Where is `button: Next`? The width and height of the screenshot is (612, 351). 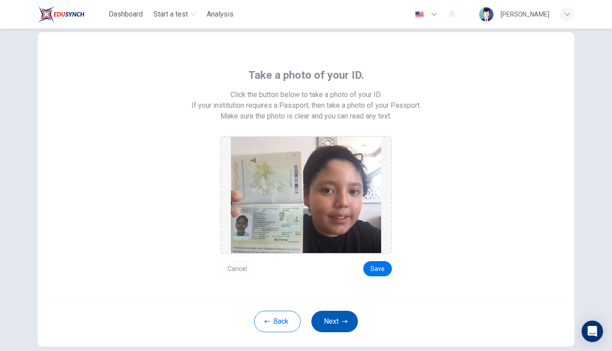
button: Next is located at coordinates (335, 322).